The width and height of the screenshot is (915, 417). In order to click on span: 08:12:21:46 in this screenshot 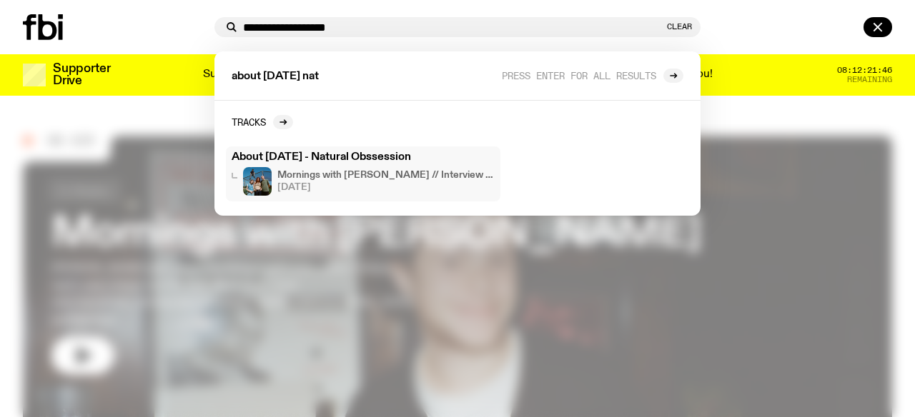, I will do `click(864, 70)`.